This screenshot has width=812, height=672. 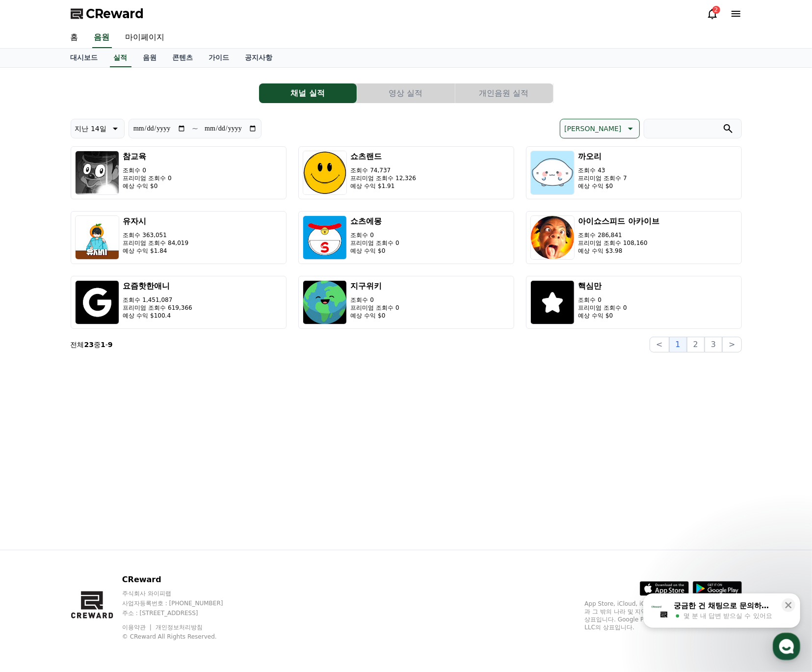 I want to click on p: 전체 중 -, so click(x=92, y=344).